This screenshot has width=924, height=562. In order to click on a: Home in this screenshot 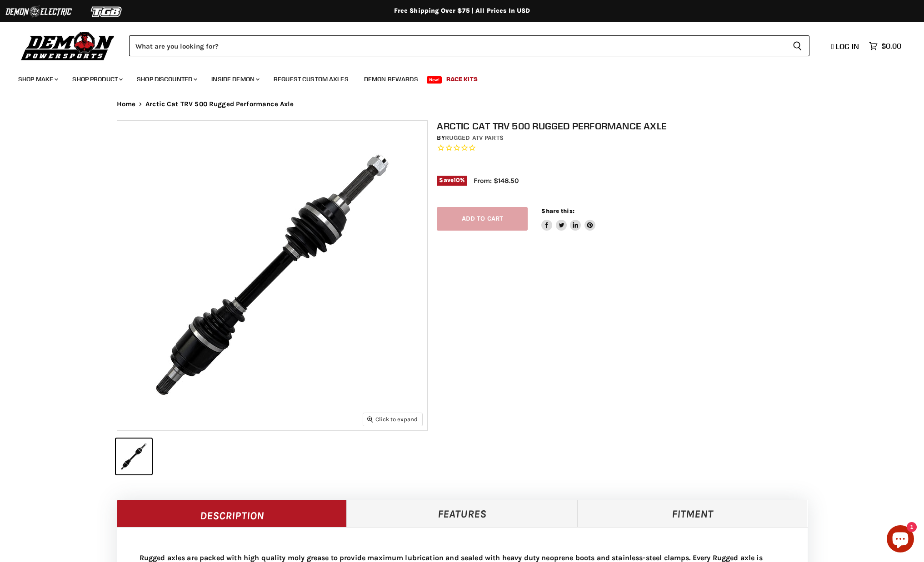, I will do `click(127, 104)`.